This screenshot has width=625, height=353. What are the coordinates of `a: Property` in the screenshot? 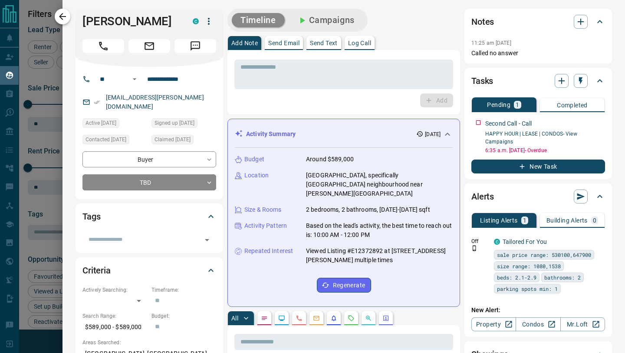 It's located at (494, 324).